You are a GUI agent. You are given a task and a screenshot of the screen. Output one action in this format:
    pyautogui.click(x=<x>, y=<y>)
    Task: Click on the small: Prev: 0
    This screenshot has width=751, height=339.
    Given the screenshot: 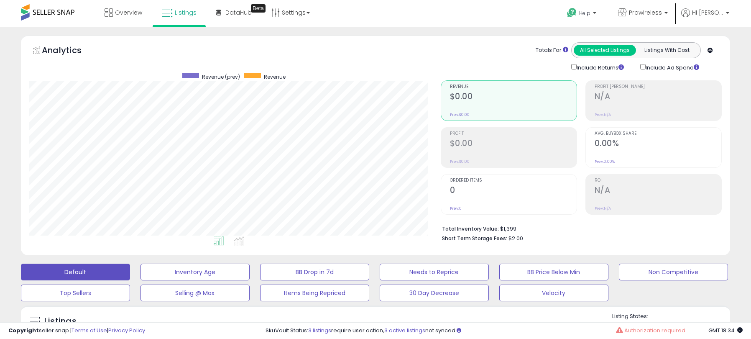 What is the action you would take?
    pyautogui.click(x=456, y=208)
    